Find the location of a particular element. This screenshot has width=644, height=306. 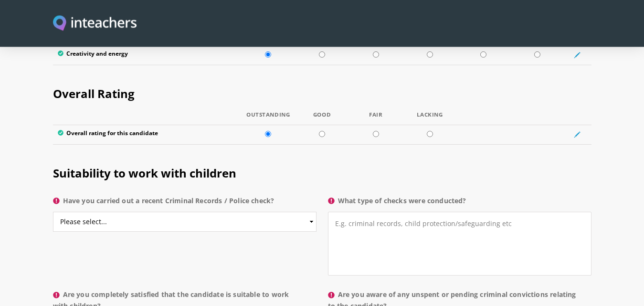

img: Inteachers is located at coordinates (95, 23).